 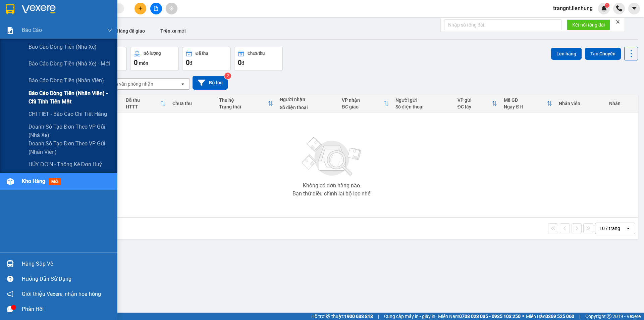 I want to click on span: plus, so click(x=141, y=8).